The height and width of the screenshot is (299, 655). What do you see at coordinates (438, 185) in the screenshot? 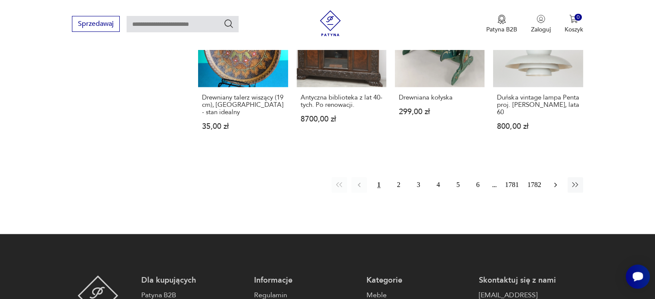
I see `button: 4` at bounding box center [438, 185].